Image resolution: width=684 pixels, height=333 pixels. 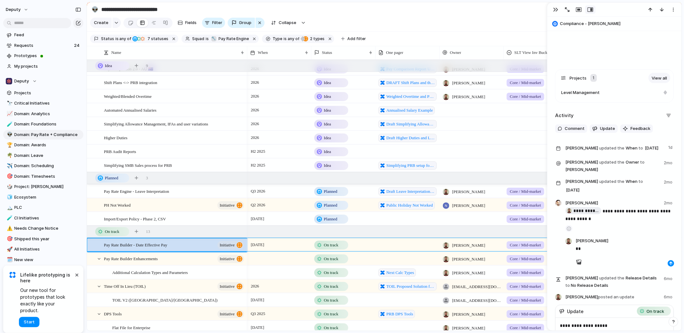 What do you see at coordinates (43, 249) in the screenshot?
I see `a: 🚀All Initiatives` at bounding box center [43, 249].